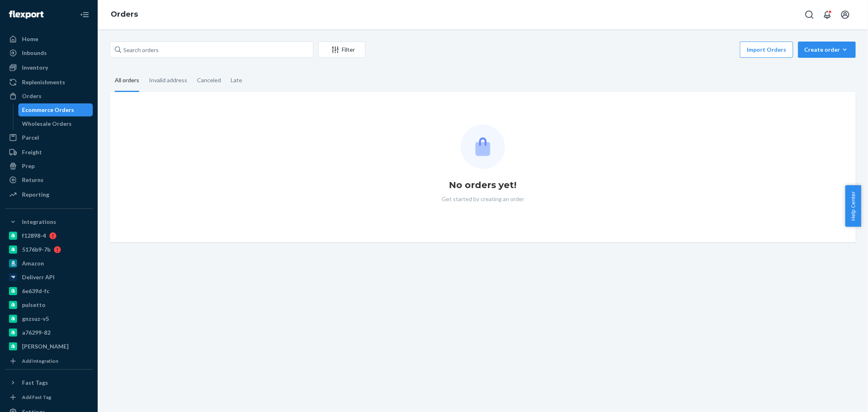  I want to click on div: pulsetto, so click(34, 305).